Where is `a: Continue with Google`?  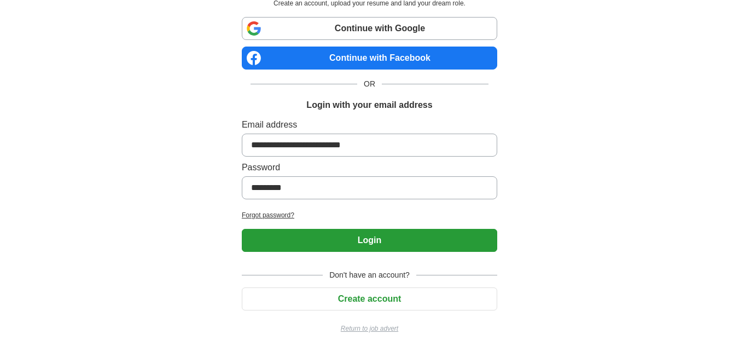 a: Continue with Google is located at coordinates (369, 28).